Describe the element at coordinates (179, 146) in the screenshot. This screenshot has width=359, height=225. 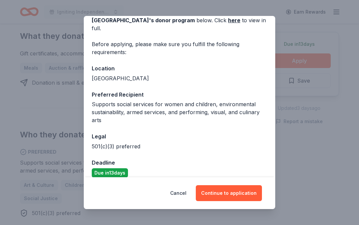
I see `div: 501(c)(3) preferred` at that location.